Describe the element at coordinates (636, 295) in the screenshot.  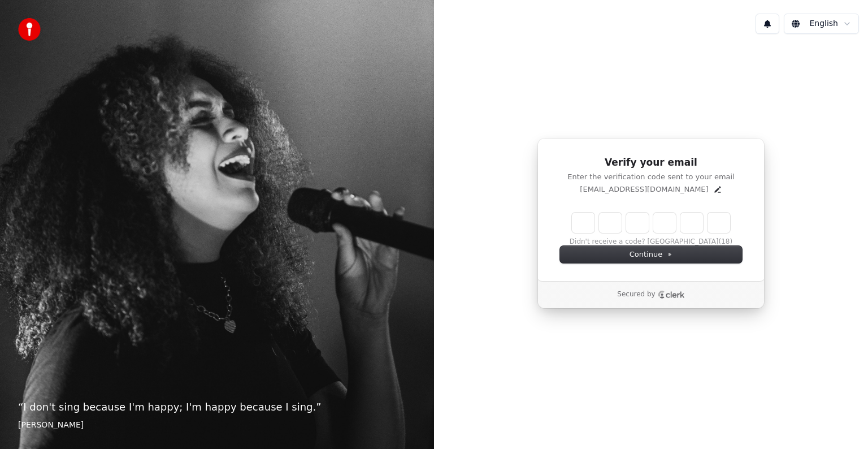
I see `p: Secured by` at that location.